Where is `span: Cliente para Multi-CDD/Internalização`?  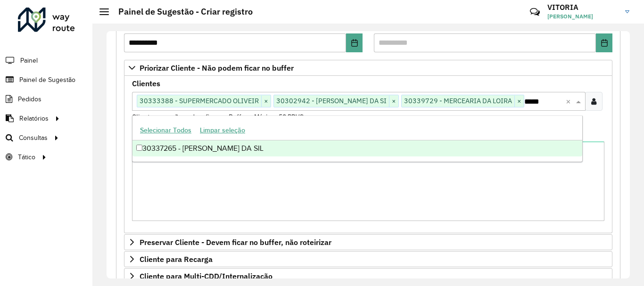 span: Cliente para Multi-CDD/Internalização is located at coordinates (206, 276).